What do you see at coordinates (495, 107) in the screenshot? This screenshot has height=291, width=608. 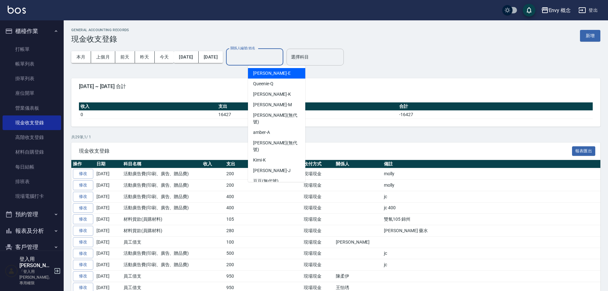 I see `th: 合計` at bounding box center [495, 107].